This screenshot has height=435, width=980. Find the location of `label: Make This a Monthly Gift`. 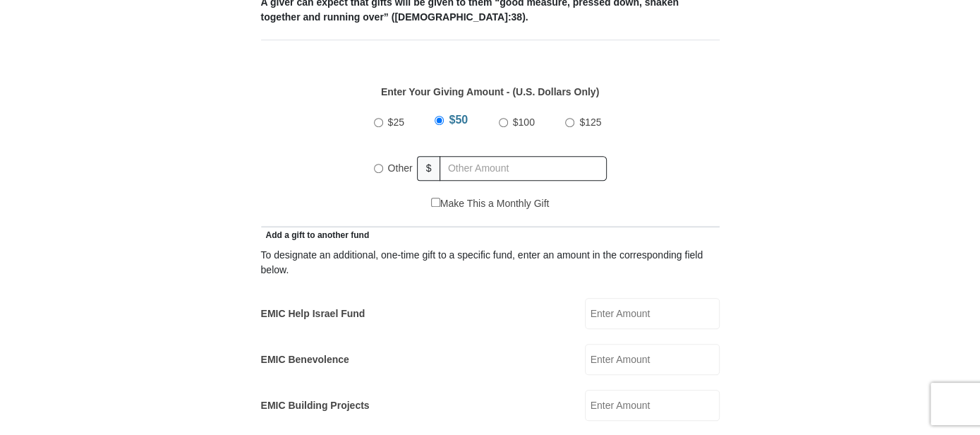

label: Make This a Monthly Gift is located at coordinates (490, 203).